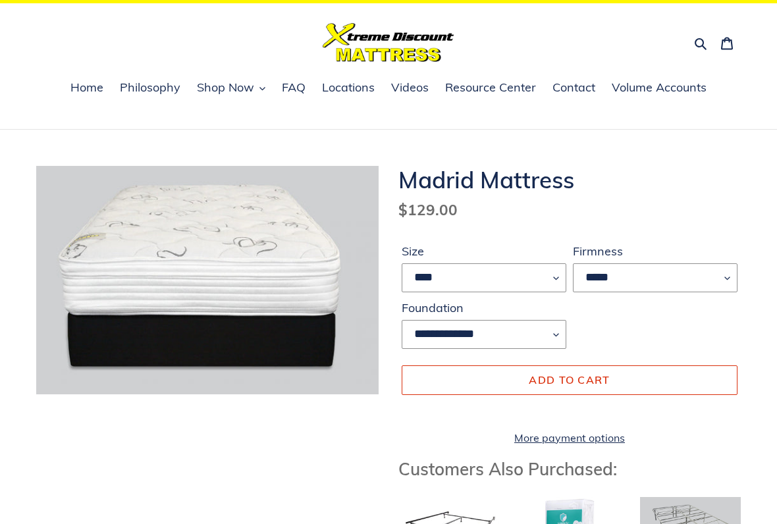 Image resolution: width=777 pixels, height=524 pixels. I want to click on a: Locations, so click(348, 88).